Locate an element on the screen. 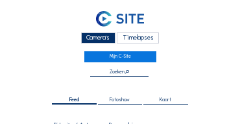 The image size is (240, 124). div: Camera's is located at coordinates (98, 38).